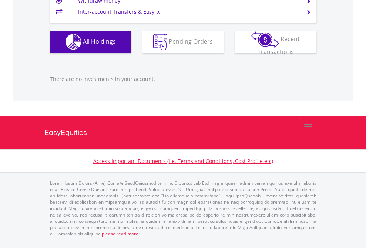  What do you see at coordinates (183, 133) in the screenshot?
I see `a: EasyEquities` at bounding box center [183, 133].